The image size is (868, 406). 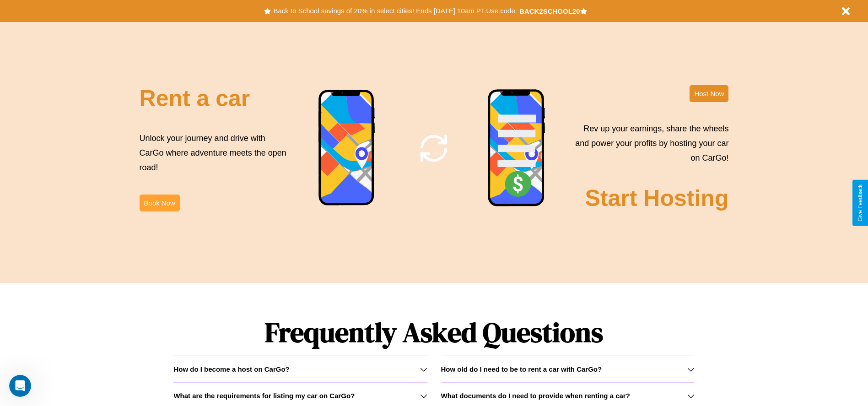 I want to click on p: Rev up your earnings, share the wheels and power your profits by hosting your car on CarGo!, so click(x=649, y=144).